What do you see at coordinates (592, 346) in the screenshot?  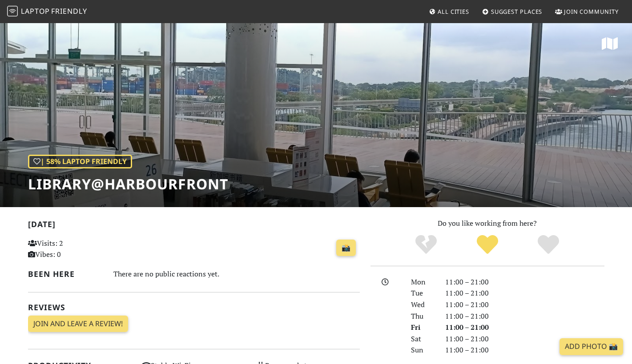 I see `a: Add Photo 📸` at bounding box center [592, 346].